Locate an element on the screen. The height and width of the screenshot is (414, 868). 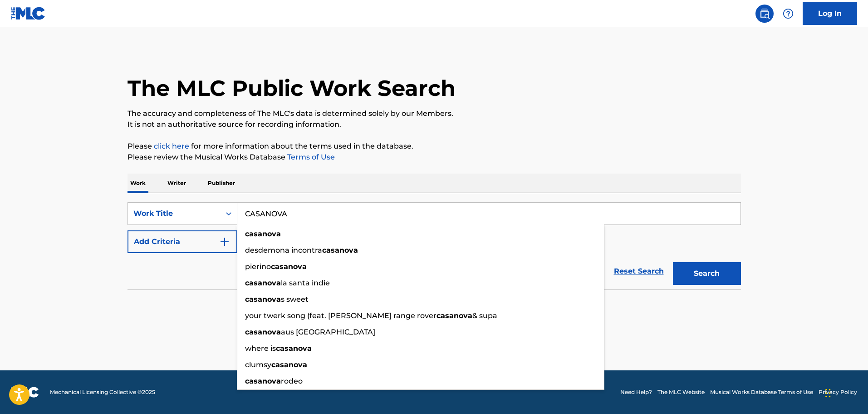
div: Chat Widget is located at coordinates (845, 392).